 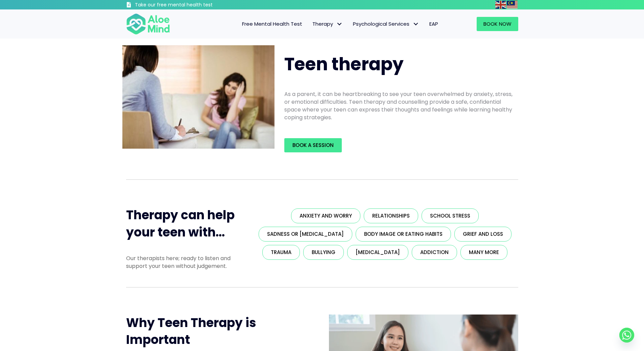 What do you see at coordinates (313, 145) in the screenshot?
I see `span: Book a Session` at bounding box center [313, 145].